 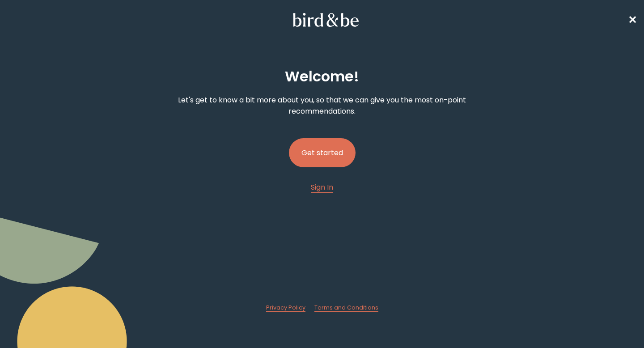 I want to click on a: Terms and Conditions, so click(x=346, y=308).